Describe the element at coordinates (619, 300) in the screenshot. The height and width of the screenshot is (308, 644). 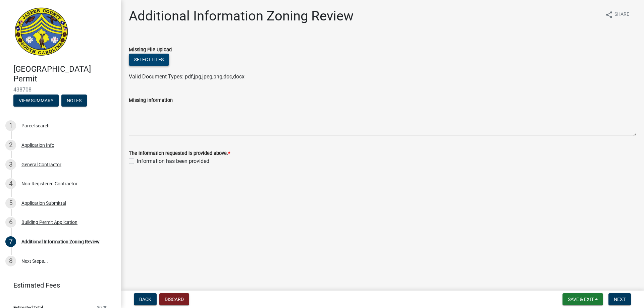
I see `button: Next` at that location.